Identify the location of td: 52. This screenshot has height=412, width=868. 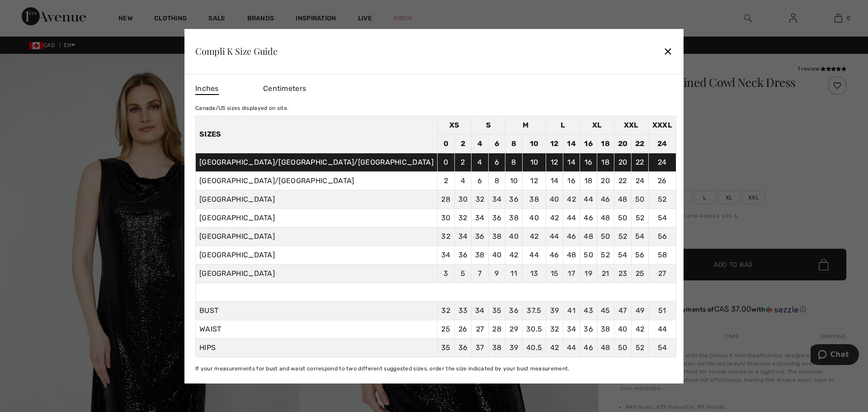
(661, 199).